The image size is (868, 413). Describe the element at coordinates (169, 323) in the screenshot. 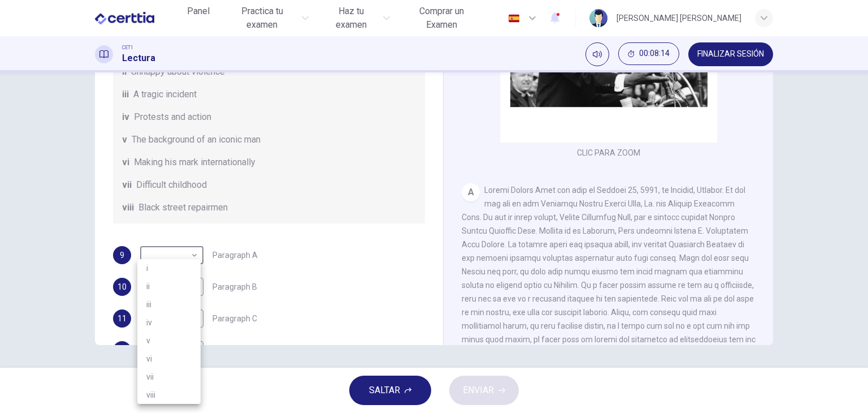

I see `li: iv` at that location.